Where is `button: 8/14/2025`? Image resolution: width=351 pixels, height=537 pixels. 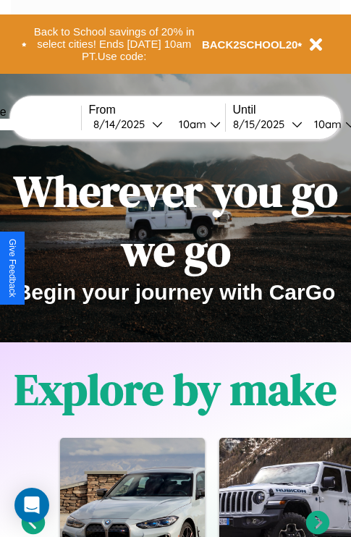 button: 8/14/2025 is located at coordinates (128, 124).